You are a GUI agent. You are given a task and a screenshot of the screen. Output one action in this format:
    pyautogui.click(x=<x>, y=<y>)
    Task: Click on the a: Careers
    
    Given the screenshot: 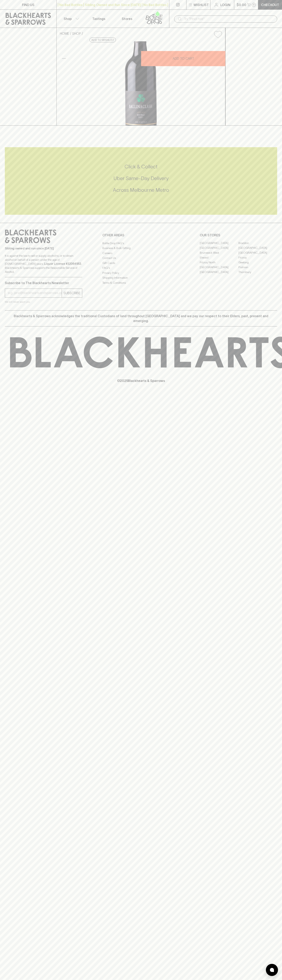 What is the action you would take?
    pyautogui.click(x=141, y=253)
    